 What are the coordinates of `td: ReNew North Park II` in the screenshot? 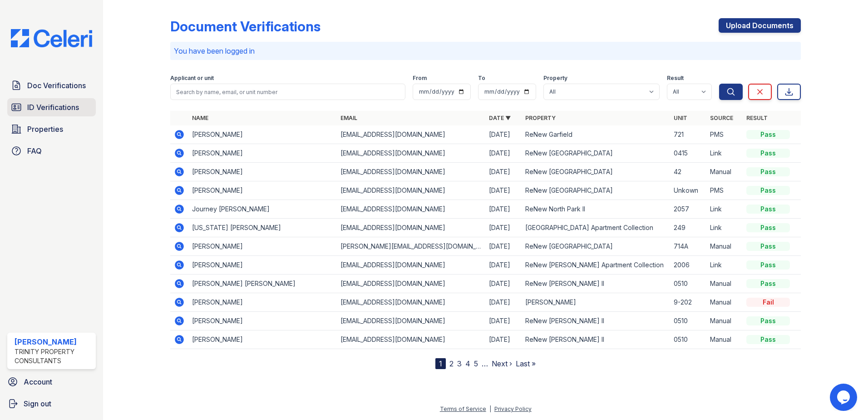 It's located at (595, 209).